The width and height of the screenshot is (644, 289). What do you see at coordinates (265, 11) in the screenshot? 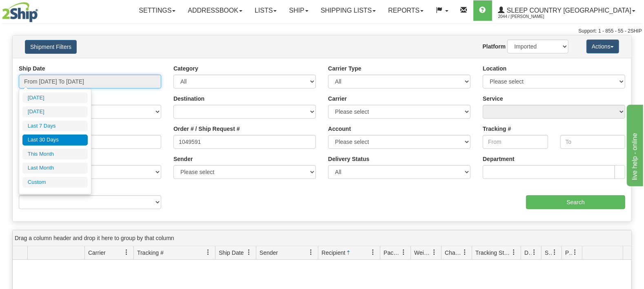
I see `a: Lists` at bounding box center [265, 11].